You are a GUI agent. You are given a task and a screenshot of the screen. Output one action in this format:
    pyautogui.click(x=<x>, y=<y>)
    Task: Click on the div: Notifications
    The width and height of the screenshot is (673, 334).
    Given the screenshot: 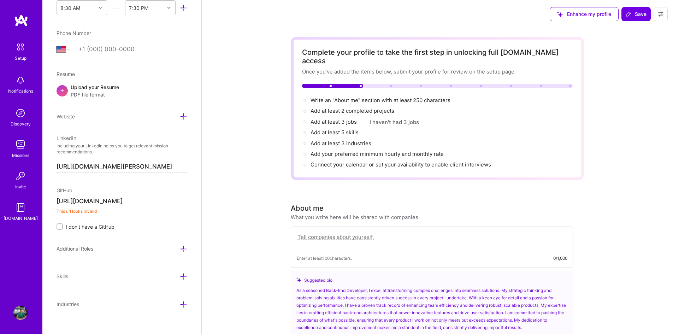 What is the action you would take?
    pyautogui.click(x=20, y=91)
    